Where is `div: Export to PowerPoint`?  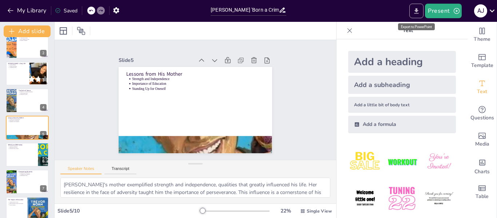 div: Export to PowerPoint is located at coordinates (416, 27).